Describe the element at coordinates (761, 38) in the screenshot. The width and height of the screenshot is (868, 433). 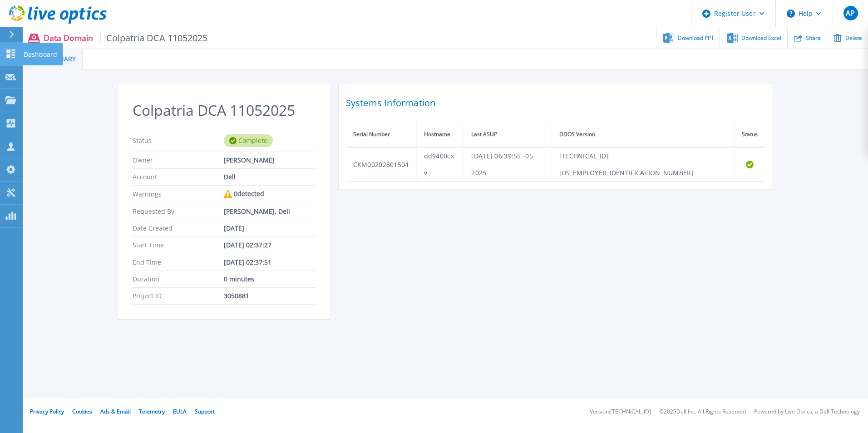
I see `span: Download Excel` at that location.